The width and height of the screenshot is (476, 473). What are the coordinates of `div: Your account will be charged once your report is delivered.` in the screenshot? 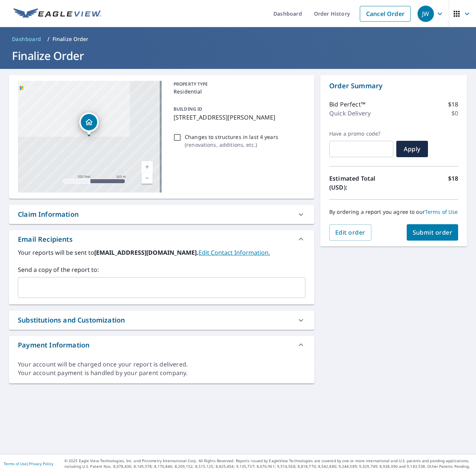 It's located at (162, 365).